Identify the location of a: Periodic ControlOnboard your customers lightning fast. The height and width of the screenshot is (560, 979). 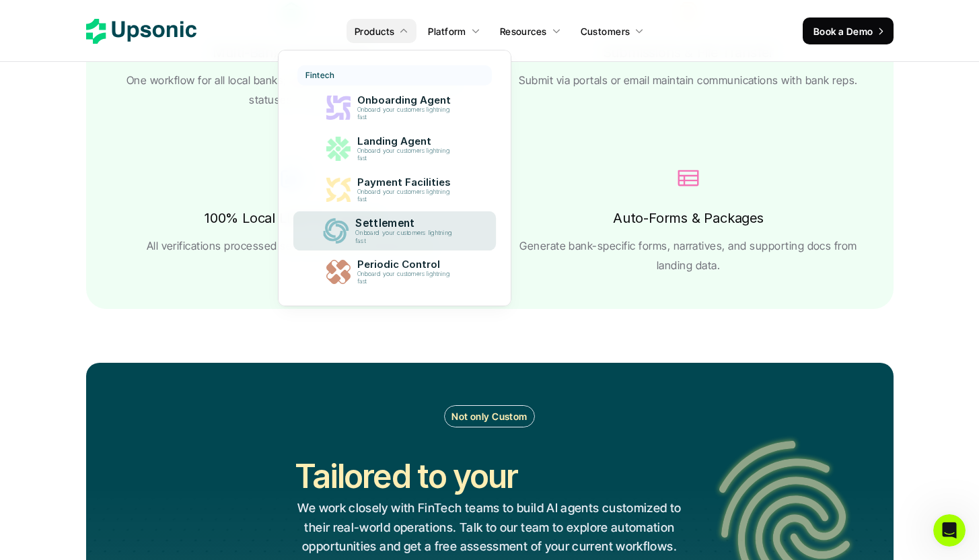
(394, 272).